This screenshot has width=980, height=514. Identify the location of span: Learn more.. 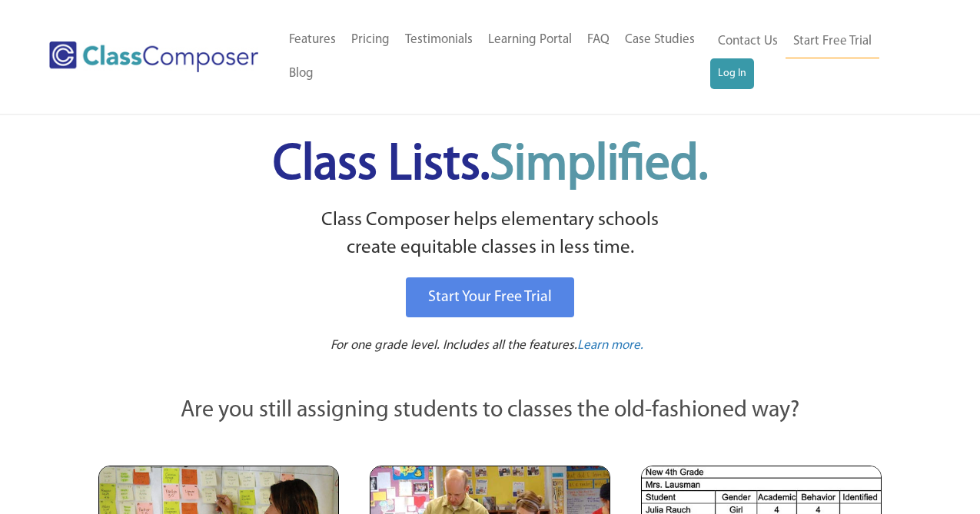
(611, 345).